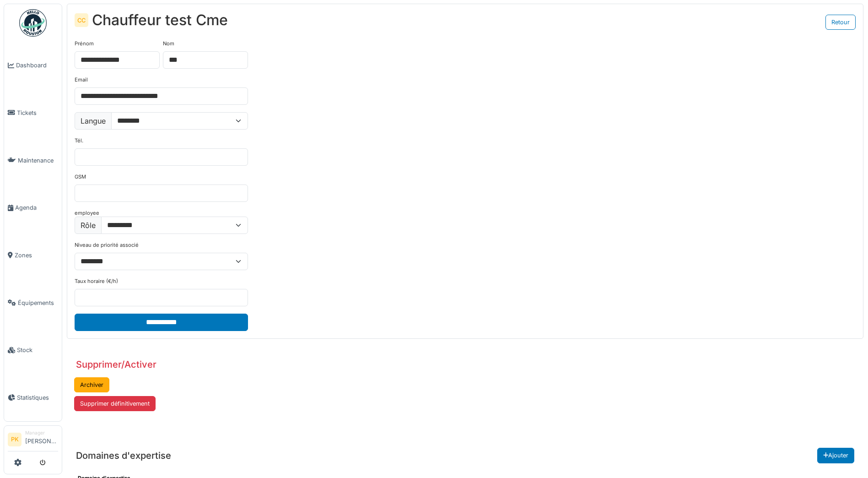  What do you see at coordinates (42, 433) in the screenshot?
I see `div: Manager` at bounding box center [42, 433].